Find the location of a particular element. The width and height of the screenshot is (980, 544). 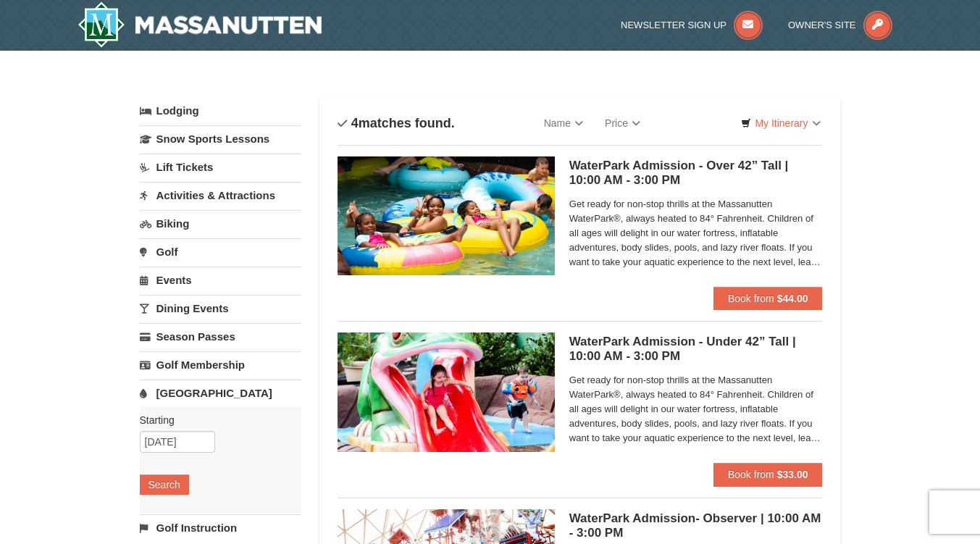

a: Season Passes is located at coordinates (220, 336).